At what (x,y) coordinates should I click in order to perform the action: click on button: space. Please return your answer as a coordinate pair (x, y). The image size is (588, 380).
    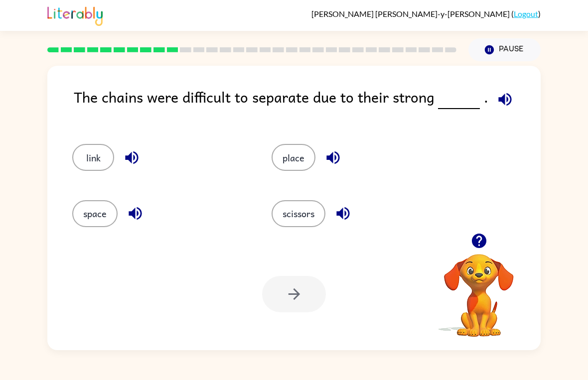
    Looking at the image, I should click on (95, 214).